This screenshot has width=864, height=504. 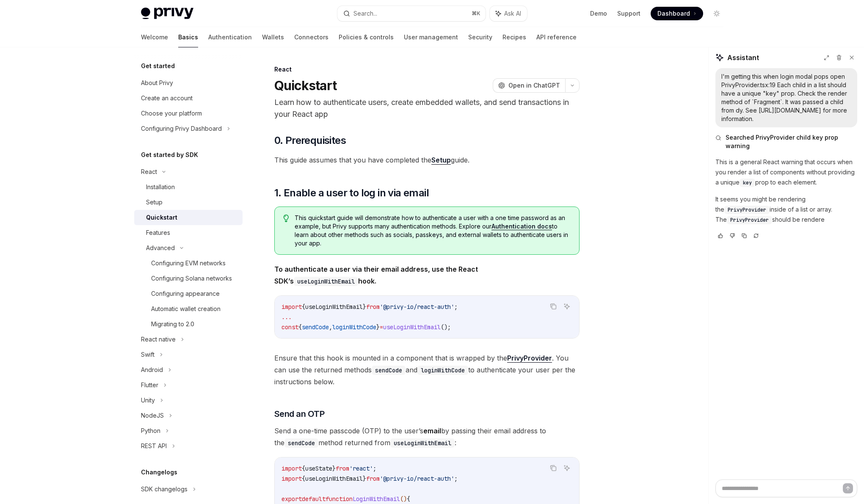 What do you see at coordinates (354, 327) in the screenshot?
I see `span: loginWithCode` at bounding box center [354, 327].